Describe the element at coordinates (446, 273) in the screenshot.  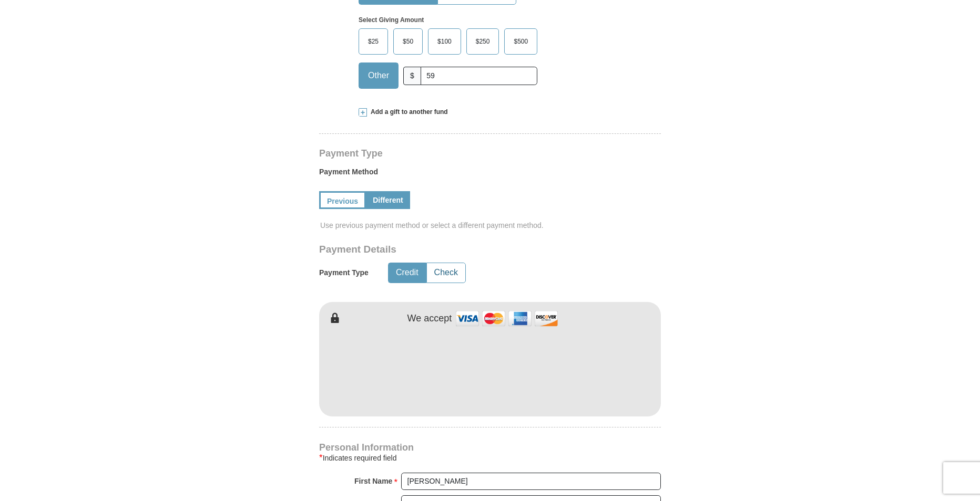
I see `button: Check` at that location.